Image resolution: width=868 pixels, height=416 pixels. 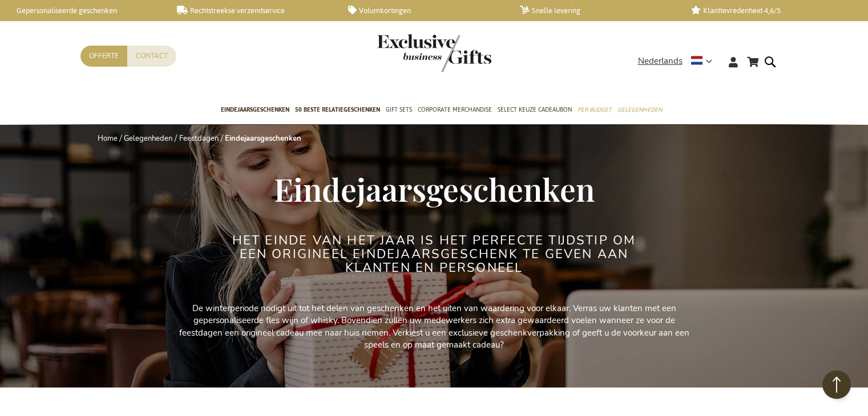 I want to click on span: Corporate Merchandise, so click(x=455, y=109).